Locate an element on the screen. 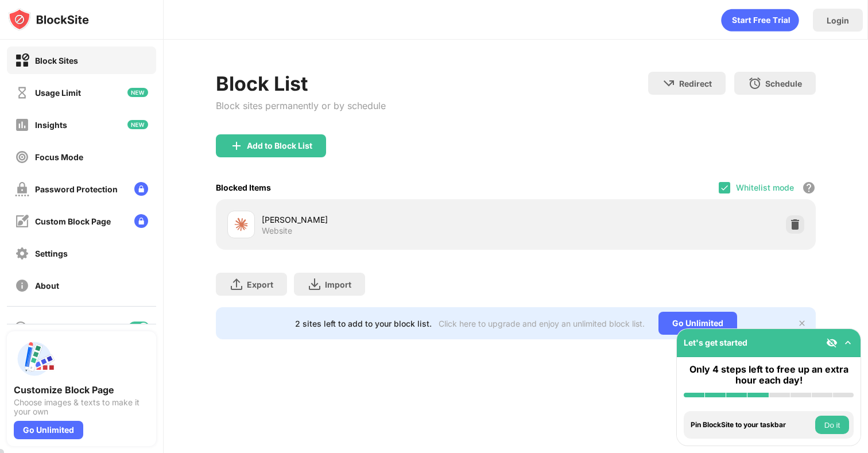 This screenshot has height=453, width=868. img: blocking-icon.svg is located at coordinates (20, 327).